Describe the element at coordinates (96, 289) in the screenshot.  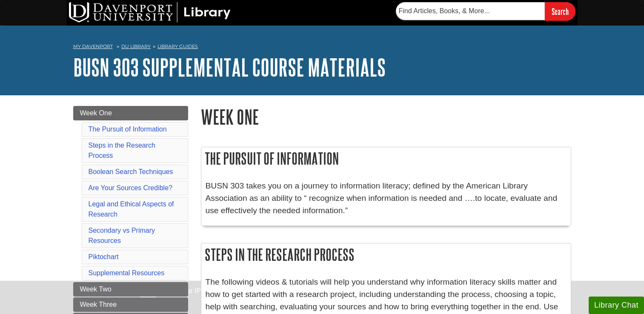
I see `span: Week Two` at that location.